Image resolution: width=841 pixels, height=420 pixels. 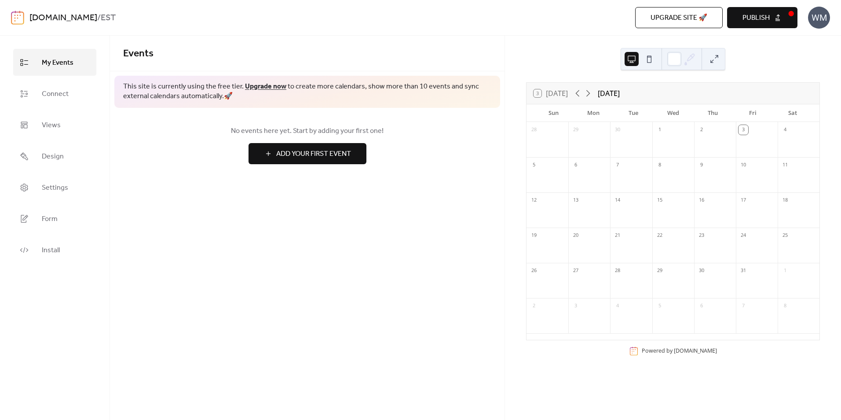 I want to click on div: 25, so click(x=785, y=235).